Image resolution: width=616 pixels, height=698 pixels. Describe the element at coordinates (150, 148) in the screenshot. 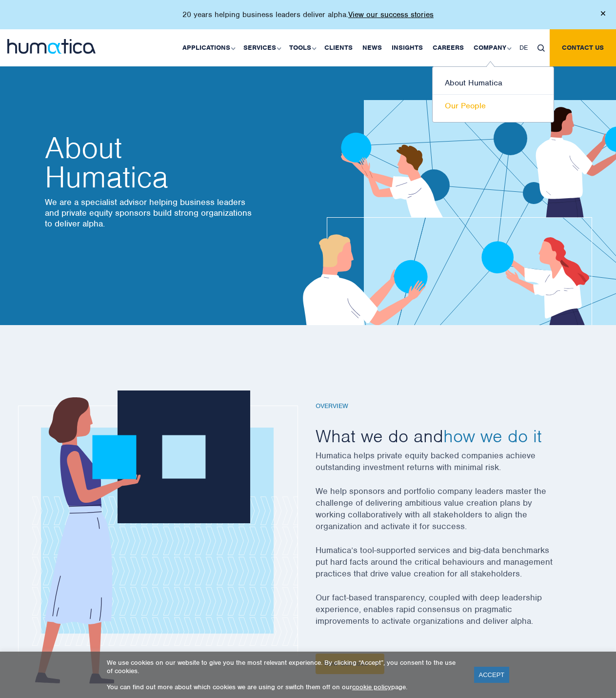

I see `span: About` at that location.